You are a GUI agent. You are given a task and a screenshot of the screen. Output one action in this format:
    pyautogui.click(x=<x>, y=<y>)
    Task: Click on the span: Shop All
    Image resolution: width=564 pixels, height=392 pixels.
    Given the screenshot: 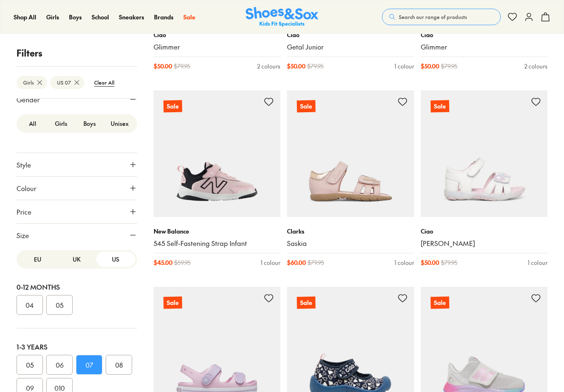 What is the action you would take?
    pyautogui.click(x=25, y=17)
    